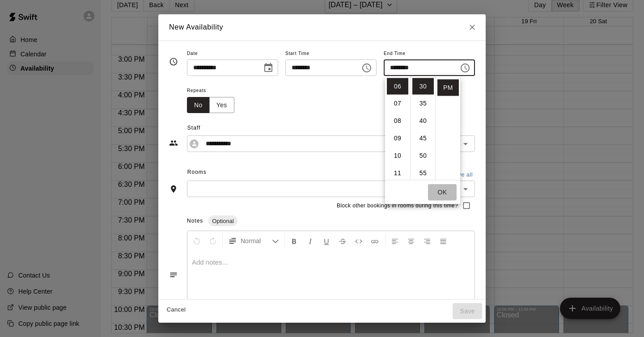 The height and width of the screenshot is (337, 644). I want to click on button: No, so click(198, 105).